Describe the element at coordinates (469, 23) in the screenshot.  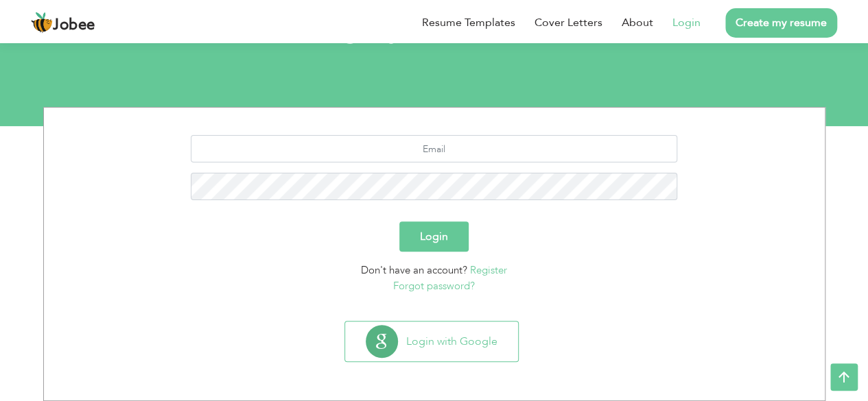
I see `a: Resume Templates` at that location.